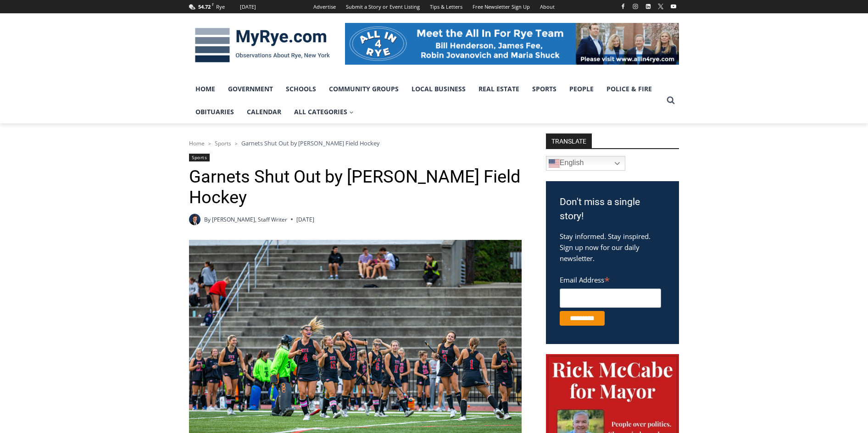 The height and width of the screenshot is (433, 868). Describe the element at coordinates (195, 219) in the screenshot. I see `a: Author image` at that location.